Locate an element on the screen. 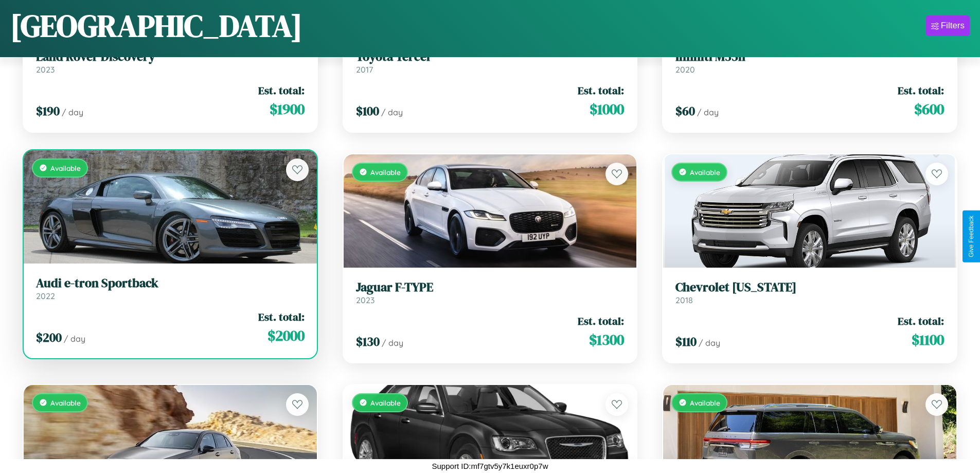  button: Filters is located at coordinates (948, 26).